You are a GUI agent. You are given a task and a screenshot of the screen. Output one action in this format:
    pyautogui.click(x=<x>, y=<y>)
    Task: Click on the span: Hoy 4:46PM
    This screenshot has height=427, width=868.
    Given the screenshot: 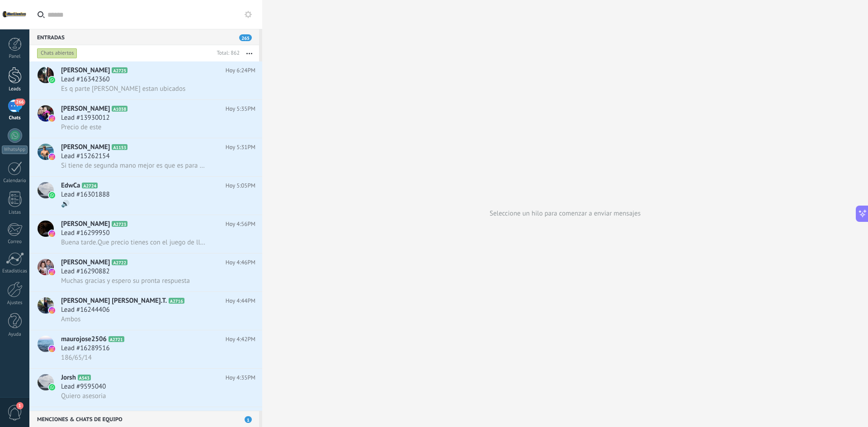 What is the action you would take?
    pyautogui.click(x=241, y=262)
    